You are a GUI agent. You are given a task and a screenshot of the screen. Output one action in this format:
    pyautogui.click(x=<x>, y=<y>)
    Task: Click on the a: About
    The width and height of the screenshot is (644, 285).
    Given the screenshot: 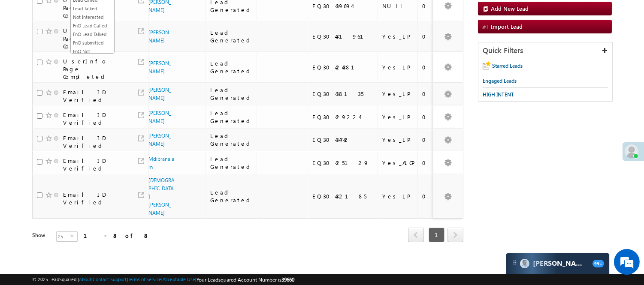 What is the action you would take?
    pyautogui.click(x=85, y=279)
    